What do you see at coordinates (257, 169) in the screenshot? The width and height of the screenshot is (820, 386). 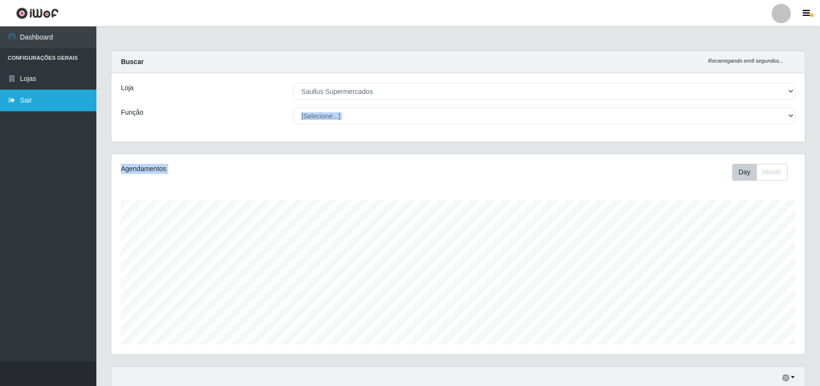 I see `div: Agendamentos` at bounding box center [257, 169].